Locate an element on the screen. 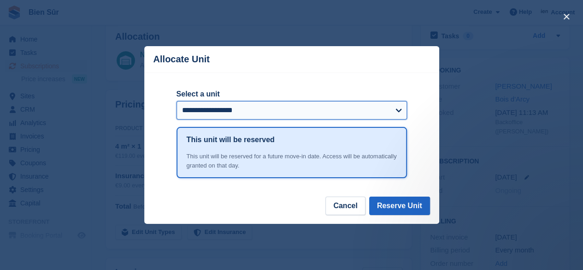  div: This unit will be reserved for a future move-in date. Access will be automatically granted on tha... is located at coordinates (292, 160).